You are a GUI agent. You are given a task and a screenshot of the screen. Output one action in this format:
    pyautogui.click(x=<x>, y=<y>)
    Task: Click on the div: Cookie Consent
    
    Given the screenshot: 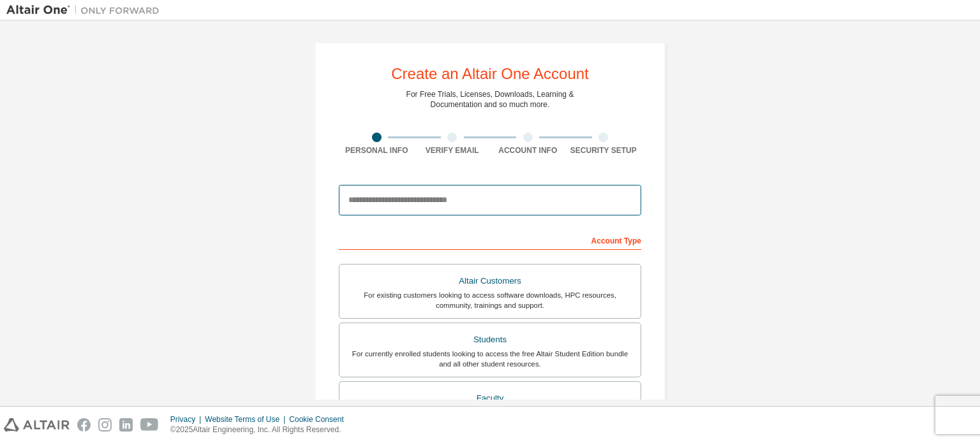 What is the action you would take?
    pyautogui.click(x=320, y=420)
    